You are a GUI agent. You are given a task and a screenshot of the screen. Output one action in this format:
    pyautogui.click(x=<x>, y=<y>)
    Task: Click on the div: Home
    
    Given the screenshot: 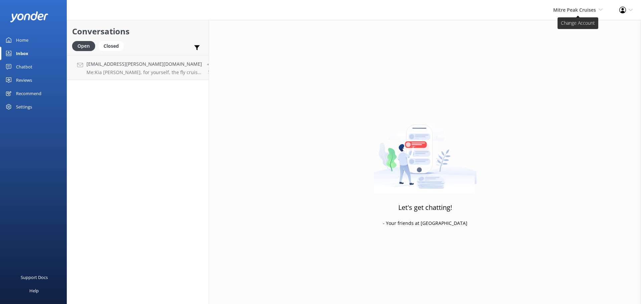 What is the action you would take?
    pyautogui.click(x=22, y=40)
    